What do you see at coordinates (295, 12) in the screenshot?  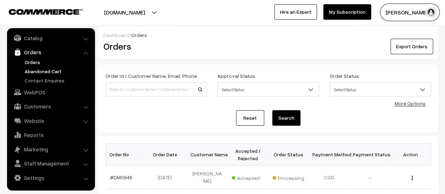 I see `a: Hire an Expert` at bounding box center [295, 12].